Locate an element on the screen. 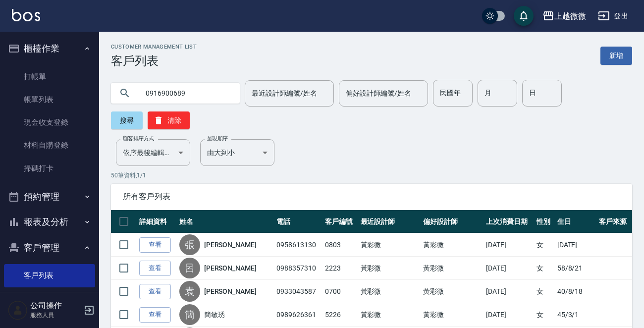 This screenshot has height=328, width=644. button: 上越微微 is located at coordinates (564, 16).